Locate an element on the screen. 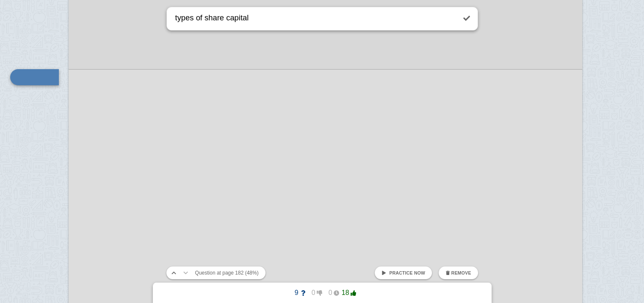 The width and height of the screenshot is (644, 303). button: Question at page 182 (48%) is located at coordinates (227, 273).